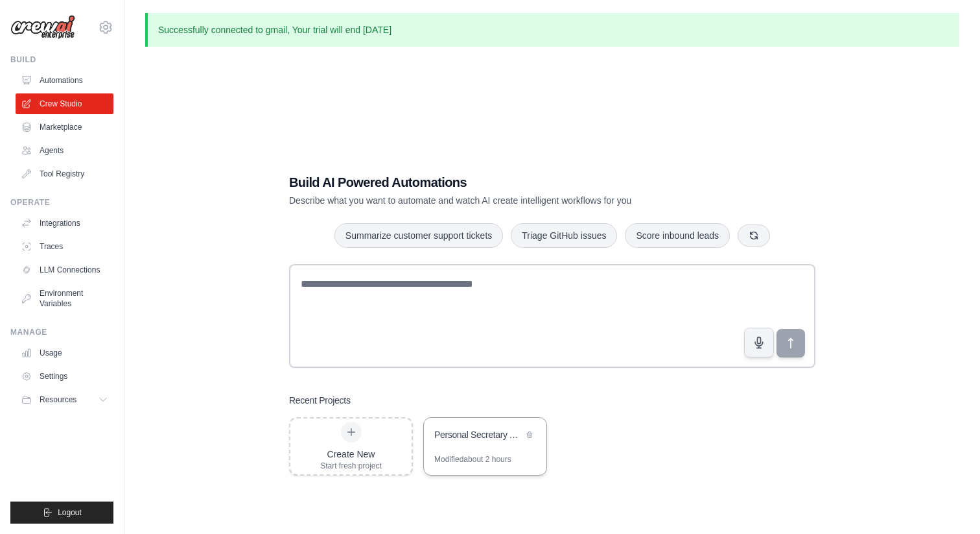 The image size is (980, 534). What do you see at coordinates (65, 81) in the screenshot?
I see `a: Automations` at bounding box center [65, 81].